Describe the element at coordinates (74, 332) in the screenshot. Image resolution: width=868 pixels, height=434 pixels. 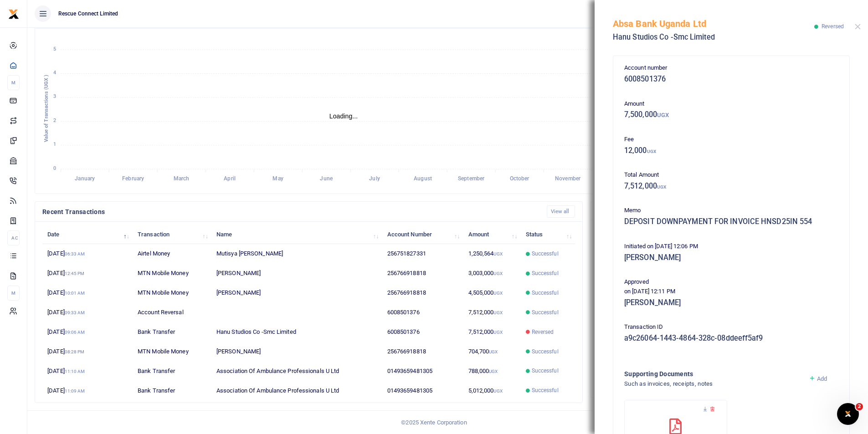
I see `small: 09:06 AM` at that location.